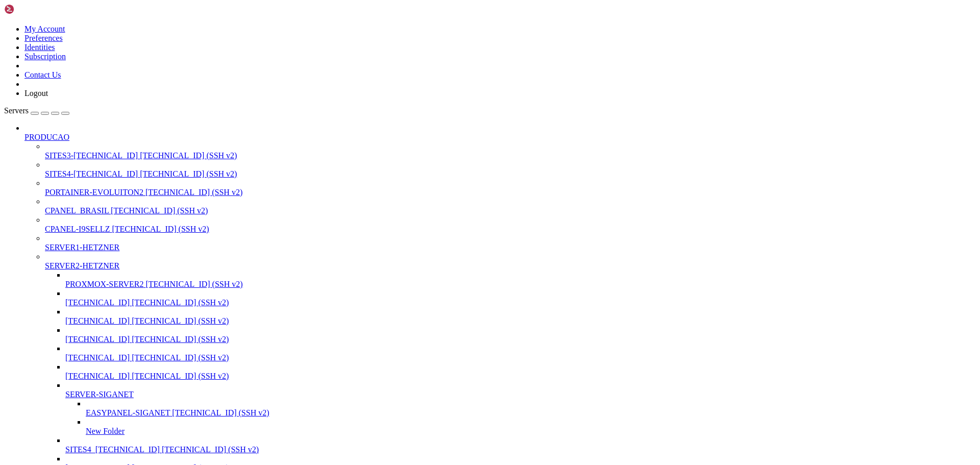  What do you see at coordinates (82, 266) in the screenshot?
I see `span: SERVER2-HETZNER` at bounding box center [82, 266].